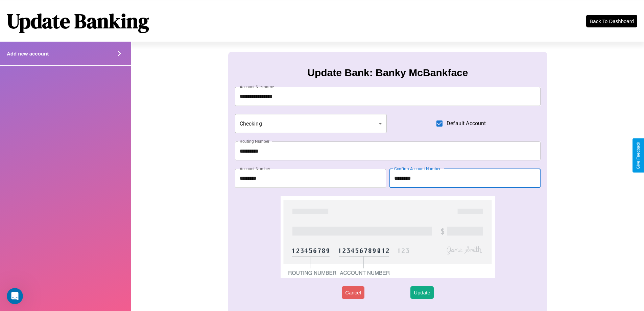  I want to click on h3: Update Bank: Banky McBankface, so click(388, 73).